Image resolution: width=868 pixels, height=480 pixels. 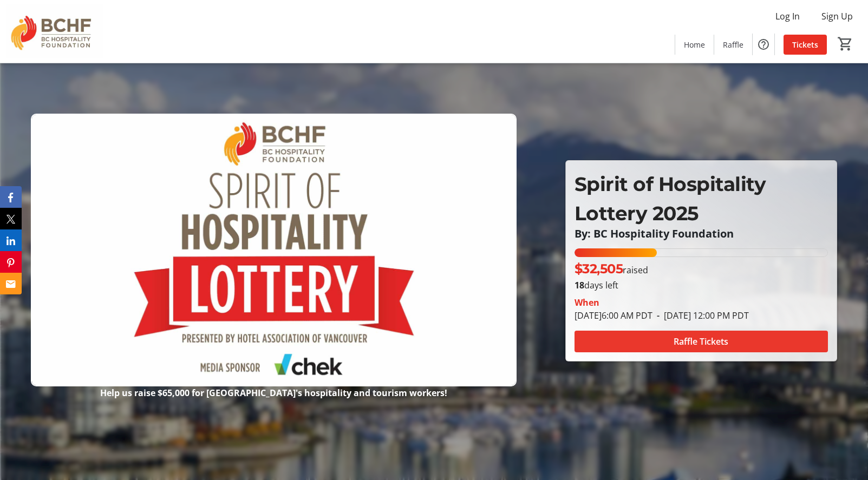 What do you see at coordinates (837, 16) in the screenshot?
I see `span: Sign Up` at bounding box center [837, 16].